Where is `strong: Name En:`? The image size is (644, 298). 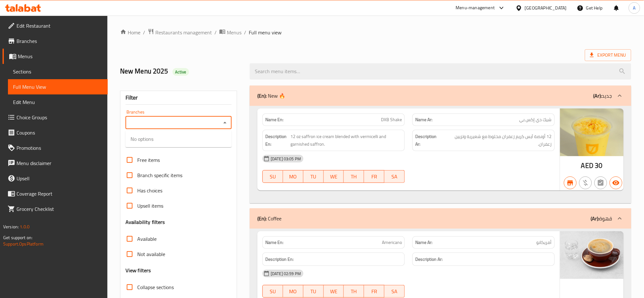
strong: Name En: is located at coordinates (274, 242).